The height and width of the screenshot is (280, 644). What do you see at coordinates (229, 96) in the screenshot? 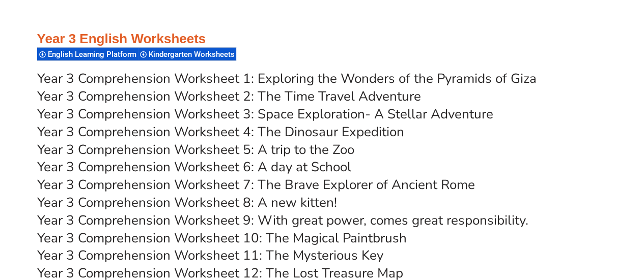
I see `a: Year 3 Comprehension Worksheet 2: The Time Travel Adventure` at bounding box center [229, 96].